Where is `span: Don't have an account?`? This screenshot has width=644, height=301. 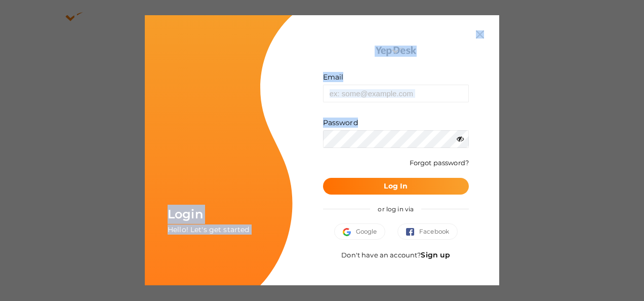
span: Don't have an account? is located at coordinates (396, 255).